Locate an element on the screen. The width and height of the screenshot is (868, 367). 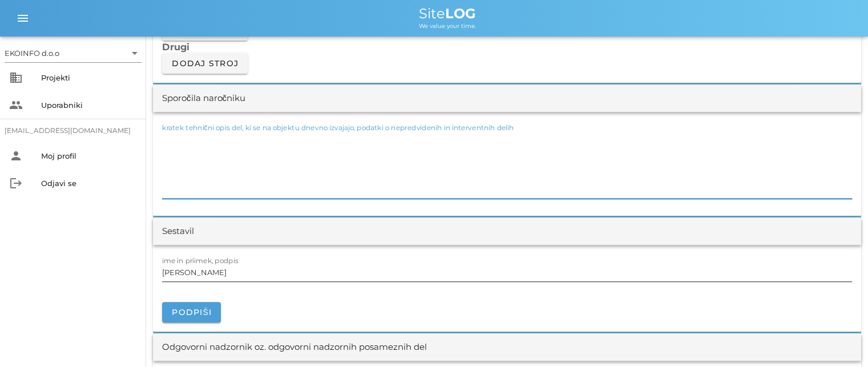
span: Podpiši is located at coordinates (191, 312).